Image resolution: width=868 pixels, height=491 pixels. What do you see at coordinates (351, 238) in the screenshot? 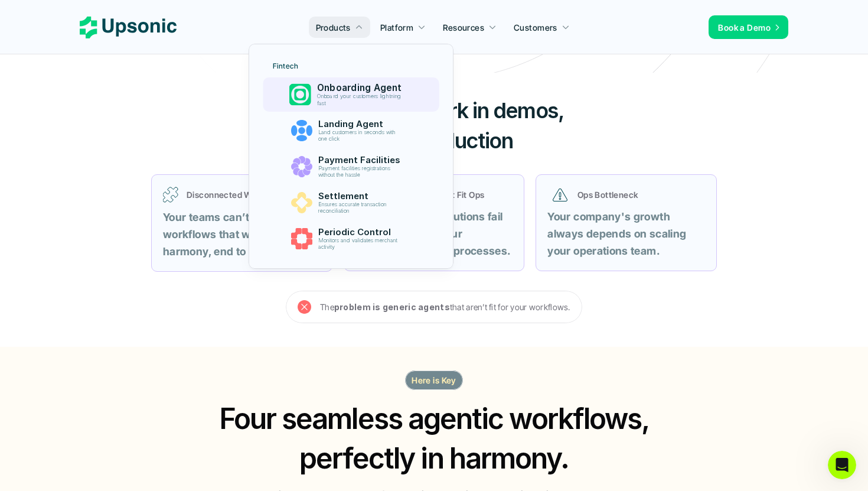
I see `a: Periodic ControlMonitors and validates merchant activity` at bounding box center [351, 238].